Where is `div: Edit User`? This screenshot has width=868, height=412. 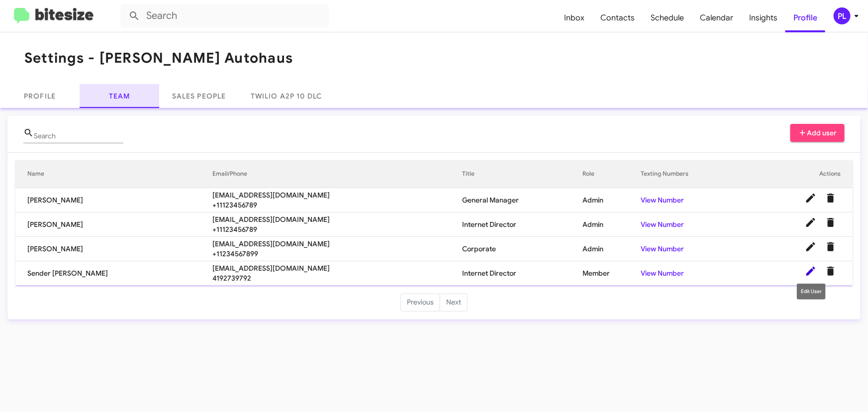
div: Edit User is located at coordinates (811, 292).